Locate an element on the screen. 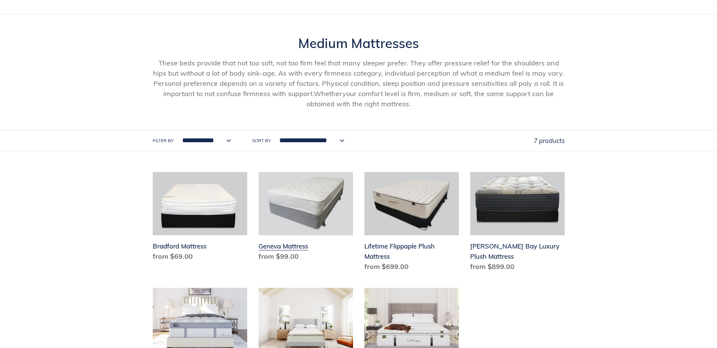  a: Lifetime Flippaple Plush Mattress is located at coordinates (411, 223).